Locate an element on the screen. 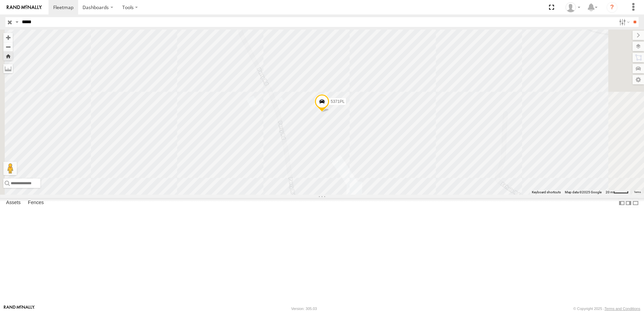  label: Map Settings is located at coordinates (638, 80).